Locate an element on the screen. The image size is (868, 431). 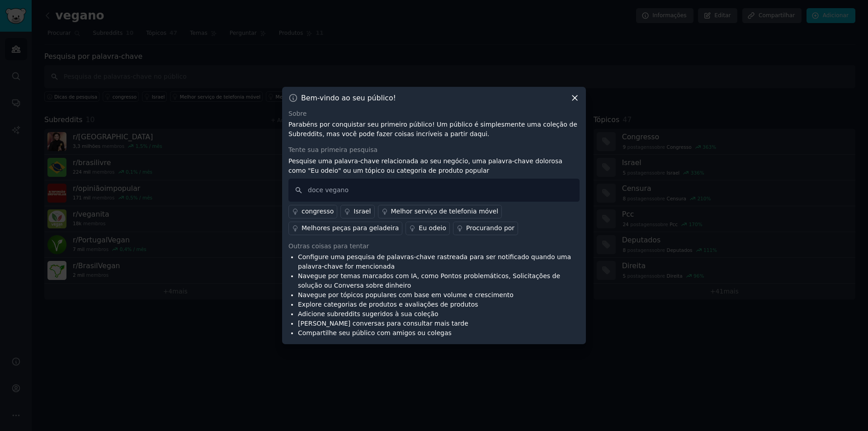
font: Tente sua primeira pesquisa is located at coordinates (333, 149).